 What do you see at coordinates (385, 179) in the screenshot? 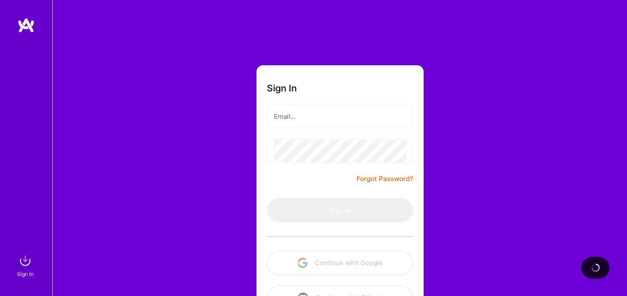
I see `a: Forgot Password?` at bounding box center [385, 179].